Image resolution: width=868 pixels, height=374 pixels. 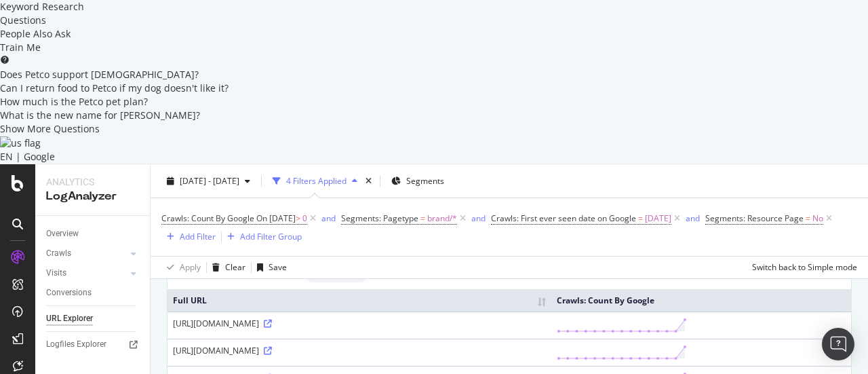 I want to click on div: Logfiles Explorer, so click(x=76, y=345).